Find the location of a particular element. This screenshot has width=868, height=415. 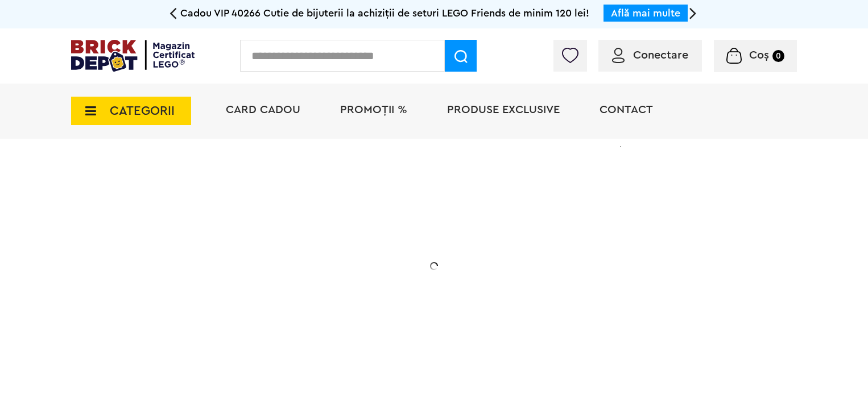

h1: Cadou VIP 40772 is located at coordinates (265, 221).